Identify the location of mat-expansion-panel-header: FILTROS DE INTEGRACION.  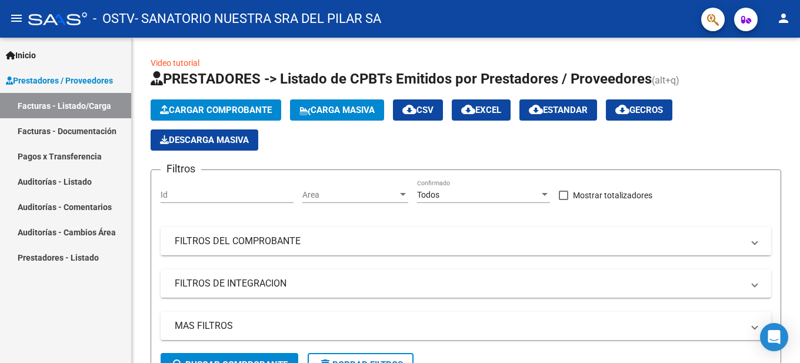
(466, 284).